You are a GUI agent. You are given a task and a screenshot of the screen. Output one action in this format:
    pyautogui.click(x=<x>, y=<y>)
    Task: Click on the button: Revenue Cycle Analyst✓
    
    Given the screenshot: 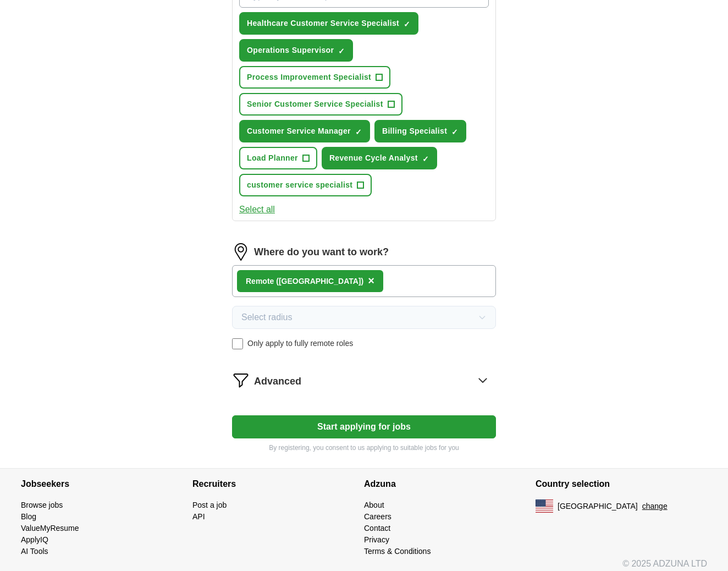 What is the action you would take?
    pyautogui.click(x=379, y=158)
    